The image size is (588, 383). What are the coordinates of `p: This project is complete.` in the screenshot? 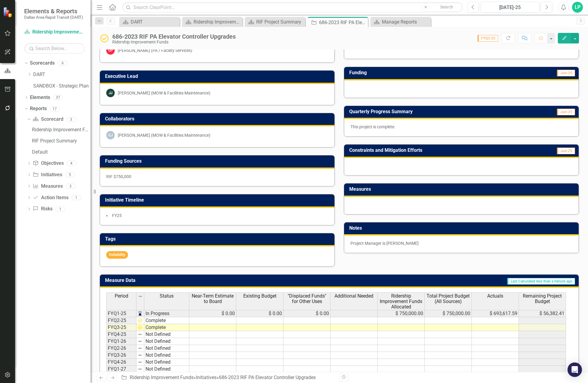 It's located at (462, 127).